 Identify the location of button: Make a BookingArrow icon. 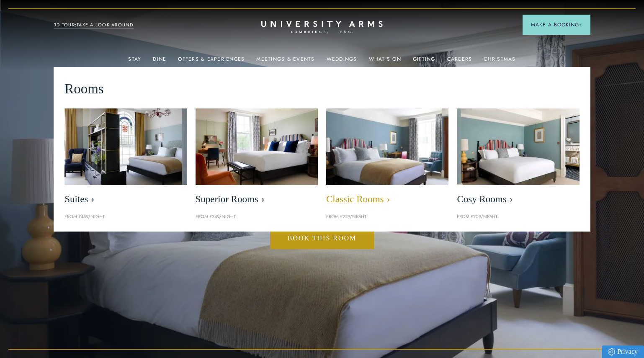
(556, 24).